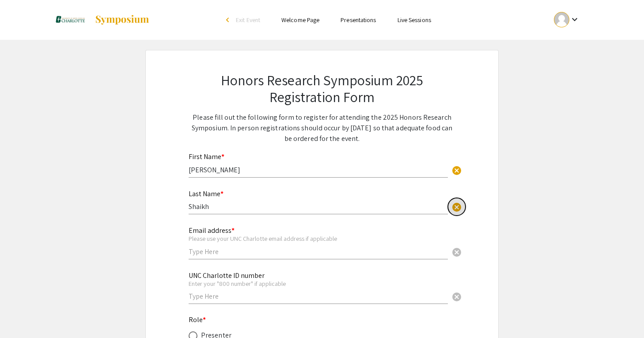  I want to click on div: Please use your UNC Charlotte email address if applicable, so click(318, 239).